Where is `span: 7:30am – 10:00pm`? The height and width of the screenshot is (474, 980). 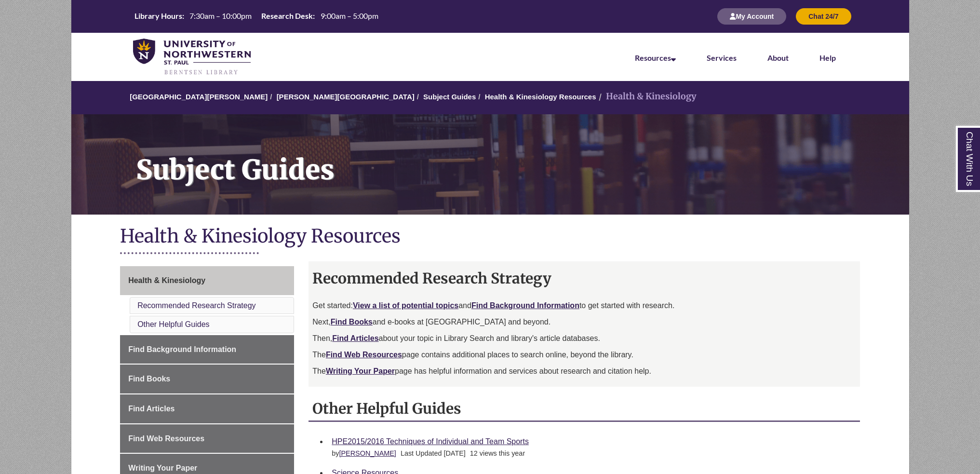
span: 7:30am – 10:00pm is located at coordinates (220, 15).